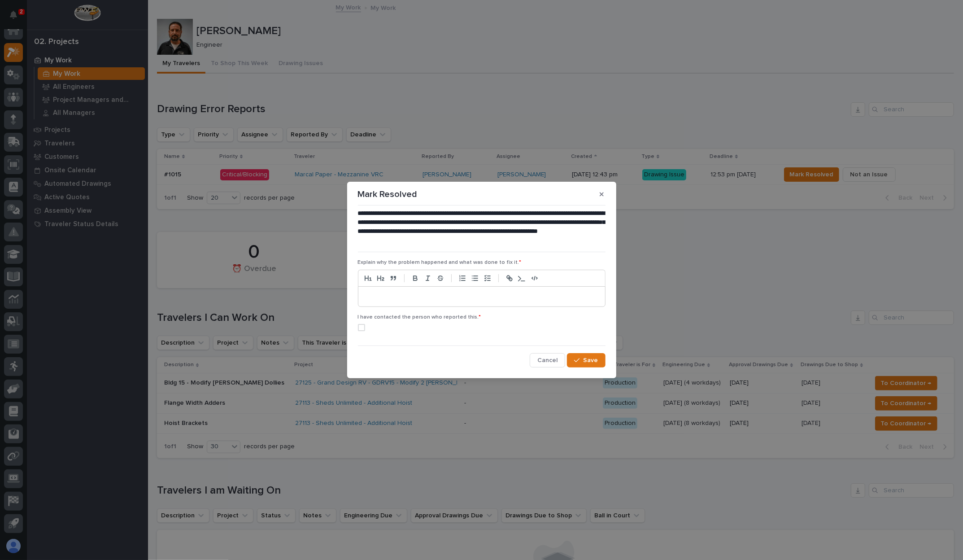  Describe the element at coordinates (547, 361) in the screenshot. I see `span: Cancel` at that location.